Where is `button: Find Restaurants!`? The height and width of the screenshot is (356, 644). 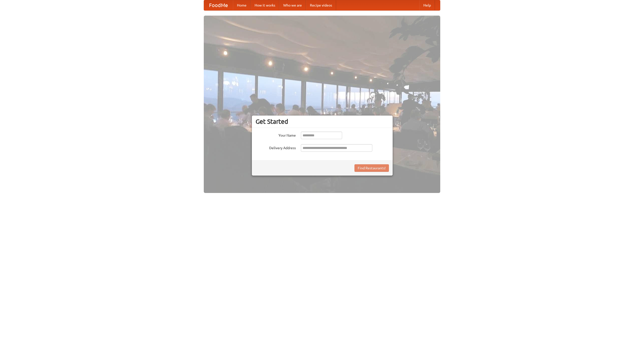
button: Find Restaurants! is located at coordinates (372, 168).